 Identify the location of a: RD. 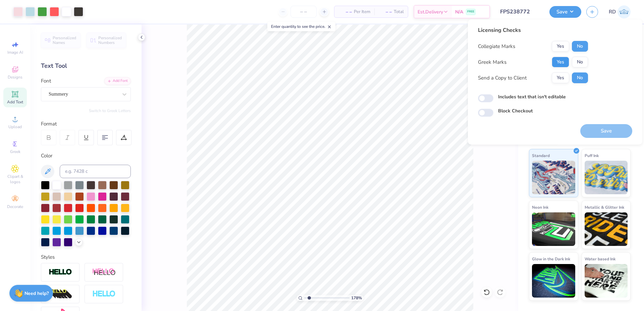
(619, 11).